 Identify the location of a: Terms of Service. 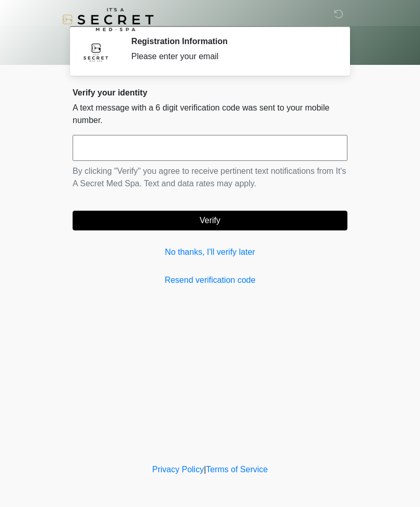
(237, 469).